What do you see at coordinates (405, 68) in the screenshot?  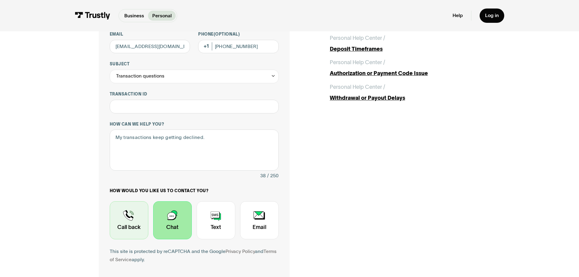 I see `a: Personal Help Center /Authorization or Payment Code Issue` at bounding box center [405, 68].